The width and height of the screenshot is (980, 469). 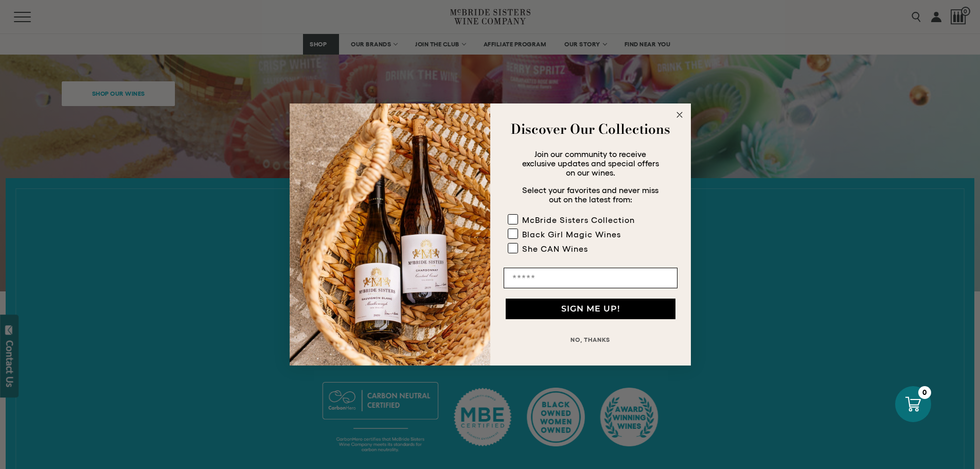 What do you see at coordinates (579, 220) in the screenshot?
I see `div: McBride Sisters Collection` at bounding box center [579, 220].